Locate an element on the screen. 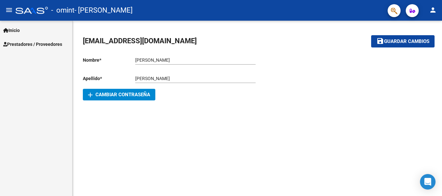  p: Nombre is located at coordinates (109, 60).